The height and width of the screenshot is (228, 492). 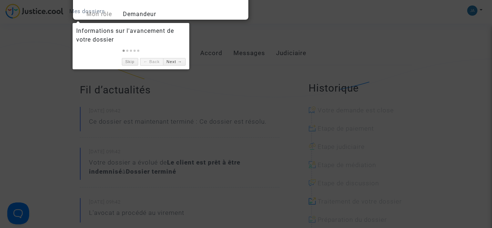 What do you see at coordinates (151, 62) in the screenshot?
I see `a: ← Back` at bounding box center [151, 62].